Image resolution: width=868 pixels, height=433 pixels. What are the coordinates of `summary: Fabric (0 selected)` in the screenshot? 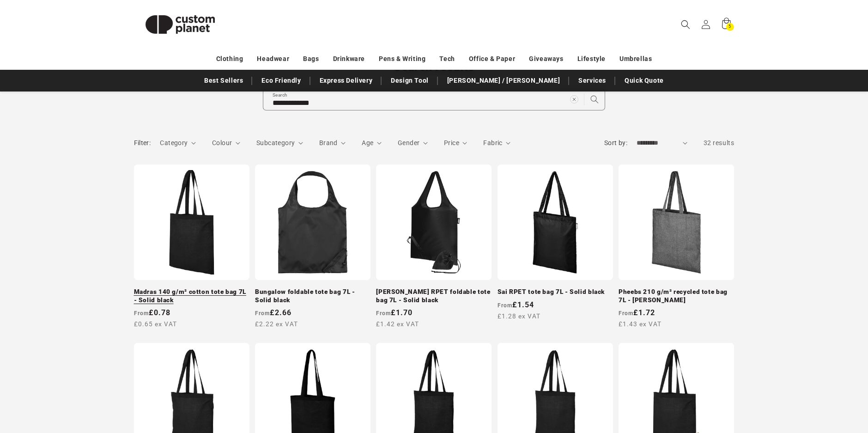 It's located at (497, 143).